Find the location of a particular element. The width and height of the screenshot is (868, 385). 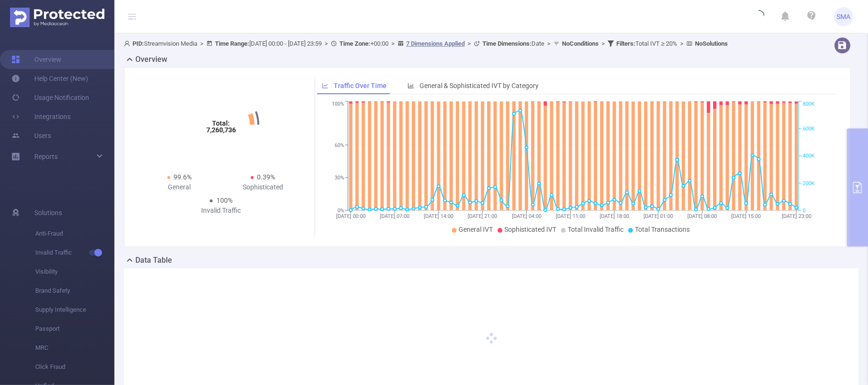

b: Time Range: is located at coordinates (232, 43).